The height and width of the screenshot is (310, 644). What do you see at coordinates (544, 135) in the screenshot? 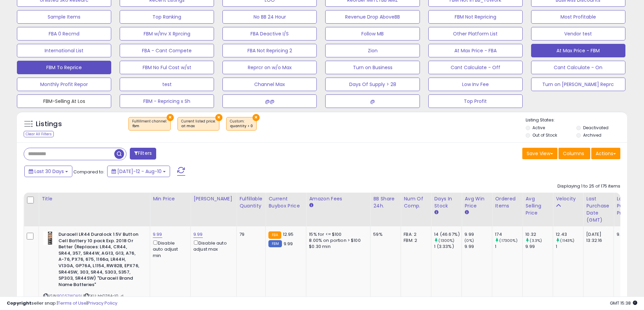
I see `label: Out of Stock` at bounding box center [544, 135].